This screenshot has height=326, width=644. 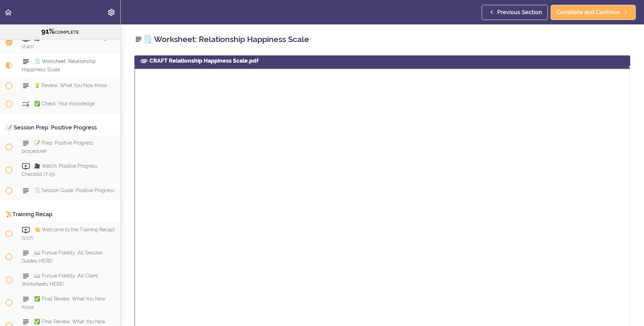 I want to click on svg: Settings Menu, so click(x=111, y=12).